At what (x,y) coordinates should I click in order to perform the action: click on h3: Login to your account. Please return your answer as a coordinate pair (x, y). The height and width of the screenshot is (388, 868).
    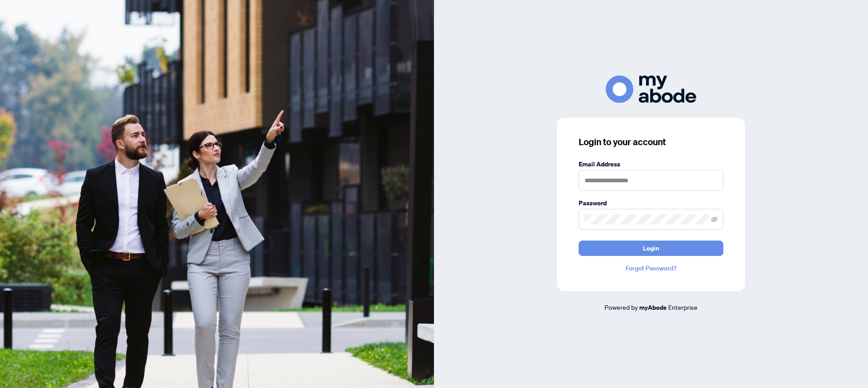
    Looking at the image, I should click on (651, 142).